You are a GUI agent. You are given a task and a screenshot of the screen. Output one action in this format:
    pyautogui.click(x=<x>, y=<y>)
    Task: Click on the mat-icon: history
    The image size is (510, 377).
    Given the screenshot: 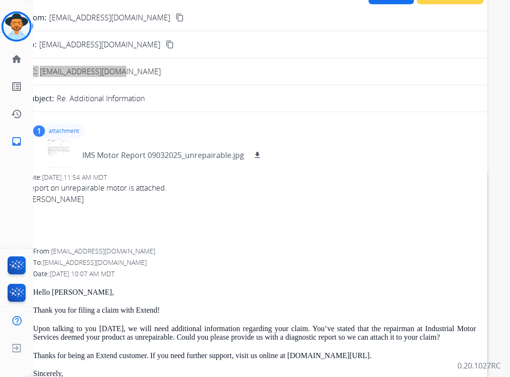 What is the action you would take?
    pyautogui.click(x=17, y=114)
    